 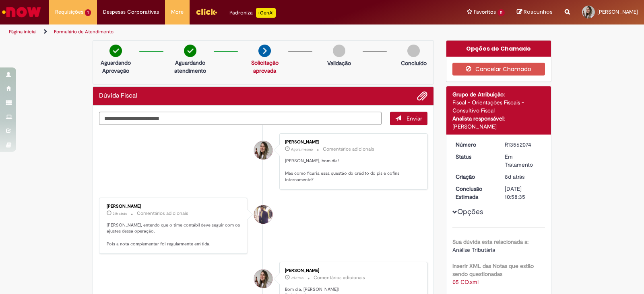 I want to click on a: Página inicial, so click(x=23, y=32).